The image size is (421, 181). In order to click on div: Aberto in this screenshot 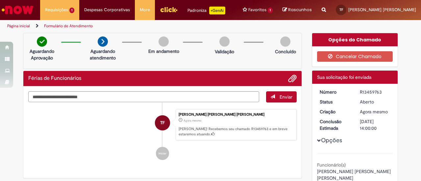, I will do `click(375, 102)`.